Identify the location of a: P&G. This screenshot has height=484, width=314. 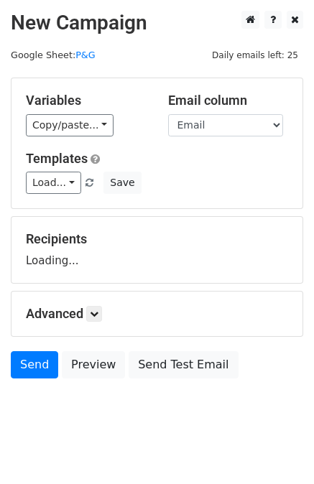
(85, 55).